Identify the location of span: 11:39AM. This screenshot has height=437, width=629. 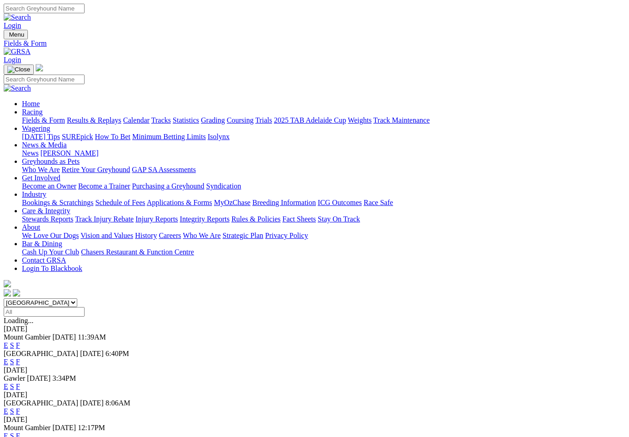
(92, 336).